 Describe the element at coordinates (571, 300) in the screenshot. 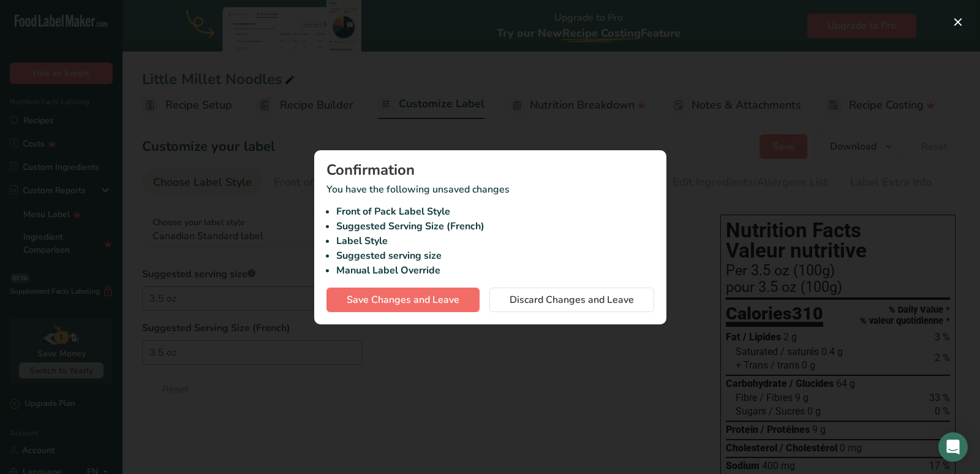

I see `button: Discard Changes and Leave` at that location.